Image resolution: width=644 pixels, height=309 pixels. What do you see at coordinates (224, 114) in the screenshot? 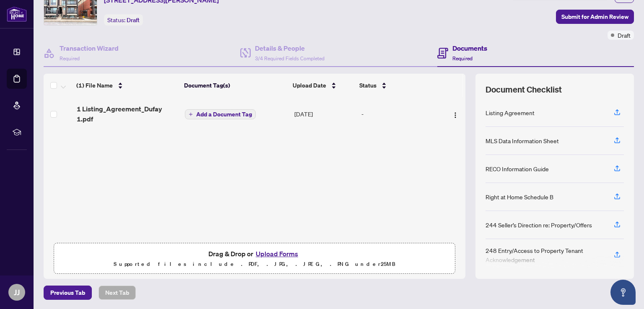
I see `span: Add a Document Tag` at bounding box center [224, 114].